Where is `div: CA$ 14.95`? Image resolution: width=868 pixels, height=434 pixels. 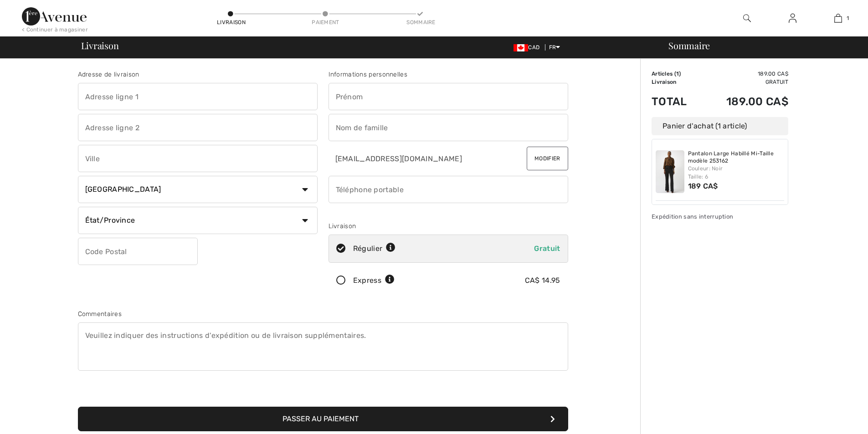 div: CA$ 14.95 is located at coordinates (542, 280).